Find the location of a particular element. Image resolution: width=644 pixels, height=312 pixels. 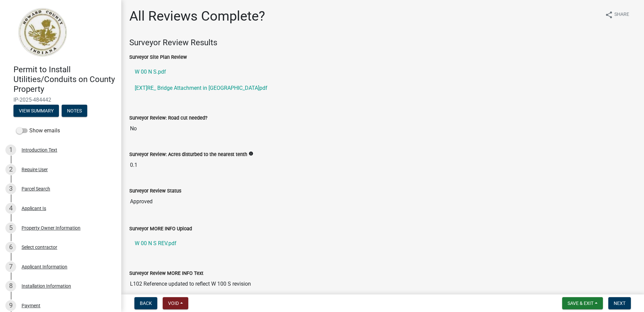

div: 5 is located at coordinates (10, 228).